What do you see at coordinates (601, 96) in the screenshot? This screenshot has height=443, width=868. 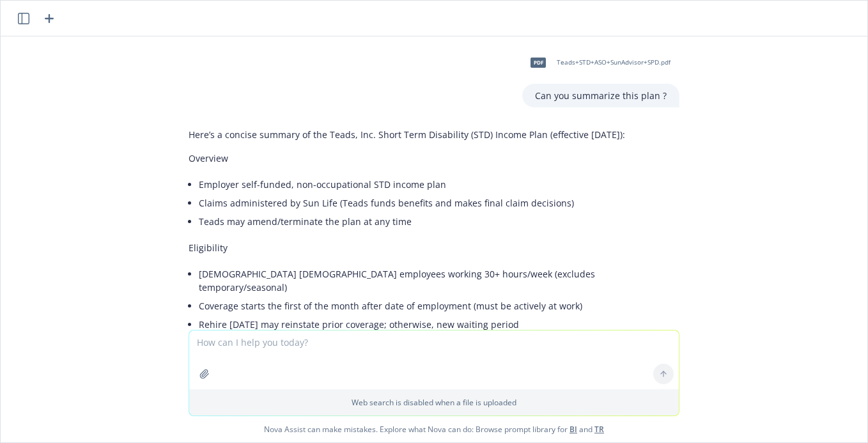 I see `p: Can you summarize this plan ?` at bounding box center [601, 96].